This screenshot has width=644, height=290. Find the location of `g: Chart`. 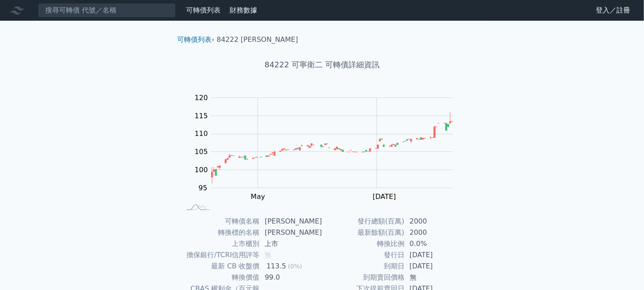

g: Chart is located at coordinates (328, 147).